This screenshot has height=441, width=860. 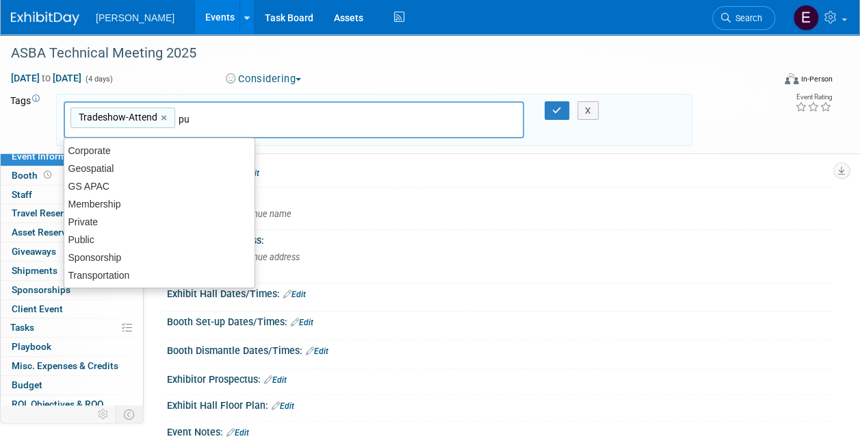 What do you see at coordinates (792, 79) in the screenshot?
I see `img: Format-Inperson.png` at bounding box center [792, 79].